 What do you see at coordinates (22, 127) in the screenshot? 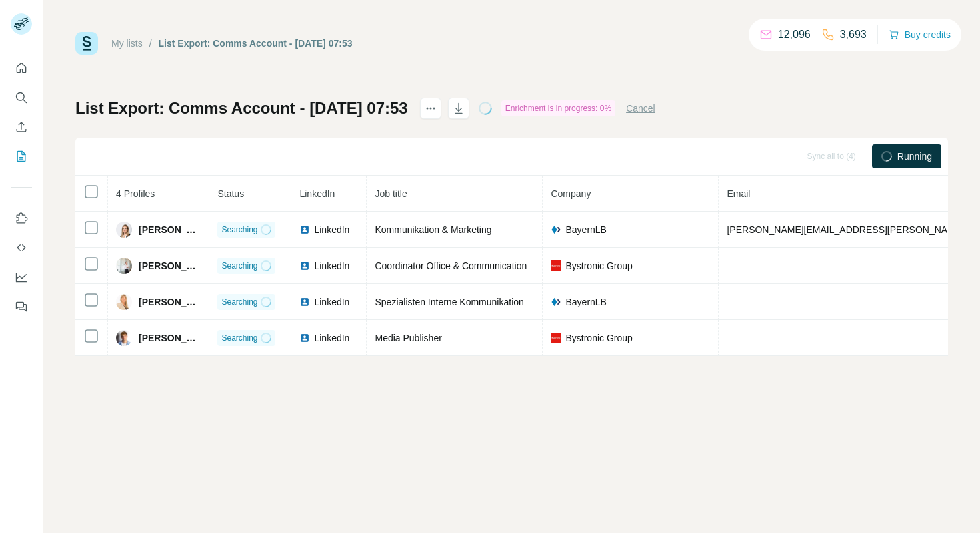
I see `button: Enrich CSV` at bounding box center [22, 127].